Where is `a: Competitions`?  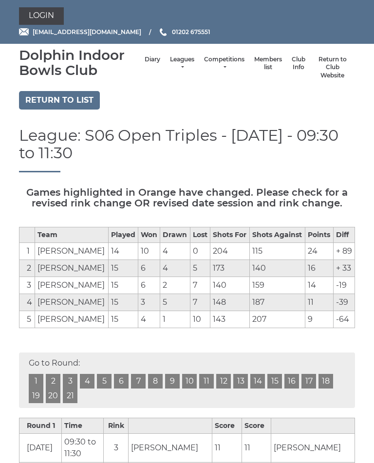
a: Competitions is located at coordinates (224, 63).